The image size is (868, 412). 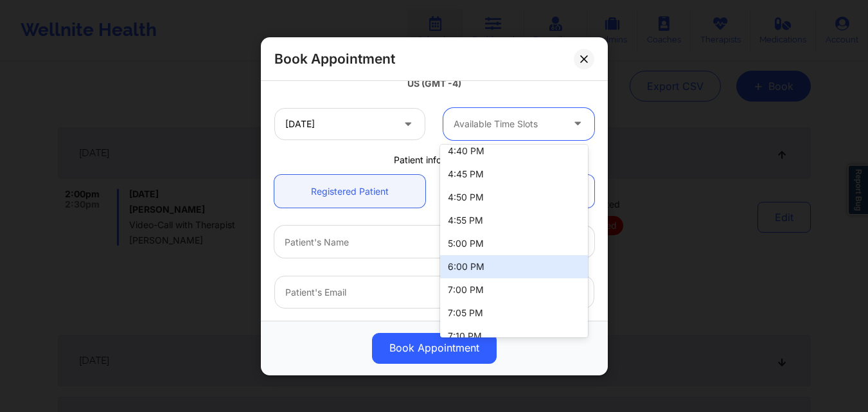 I want to click on div: 4:45 PM, so click(x=514, y=174).